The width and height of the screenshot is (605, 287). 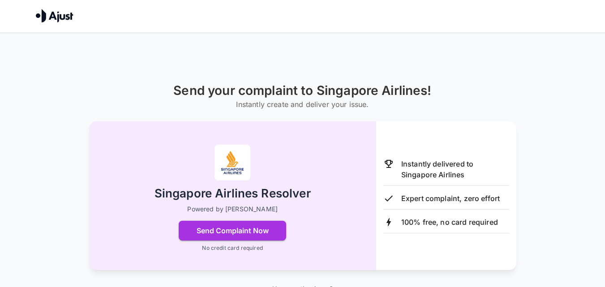 I want to click on h6: Instantly create and deliver your issue., so click(x=302, y=104).